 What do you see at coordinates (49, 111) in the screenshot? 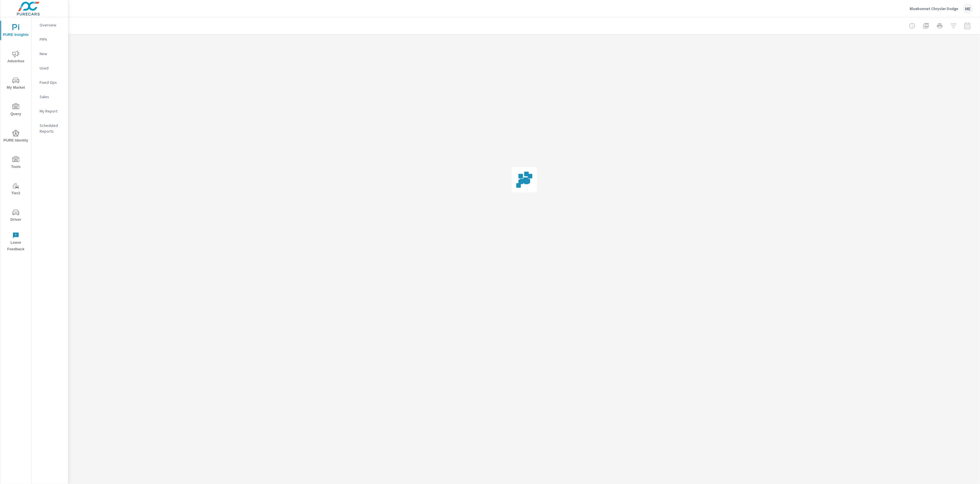
I see `div: My Report` at bounding box center [49, 111].